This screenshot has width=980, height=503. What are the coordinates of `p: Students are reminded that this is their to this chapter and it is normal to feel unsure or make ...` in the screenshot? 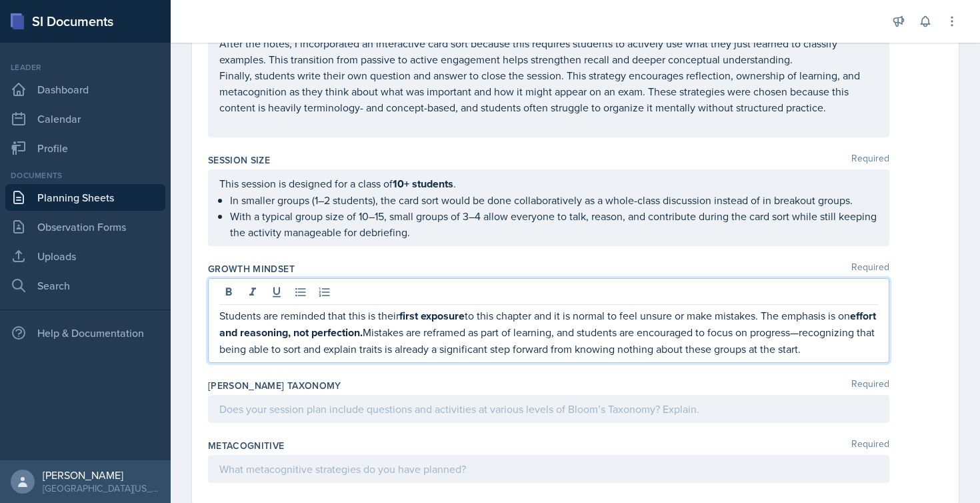 It's located at (549, 332).